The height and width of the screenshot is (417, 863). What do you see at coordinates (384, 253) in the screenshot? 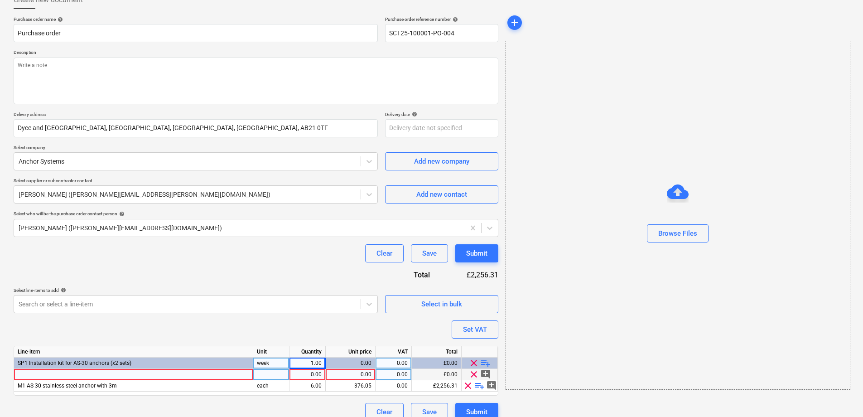
I see `button: Clear` at bounding box center [384, 253].